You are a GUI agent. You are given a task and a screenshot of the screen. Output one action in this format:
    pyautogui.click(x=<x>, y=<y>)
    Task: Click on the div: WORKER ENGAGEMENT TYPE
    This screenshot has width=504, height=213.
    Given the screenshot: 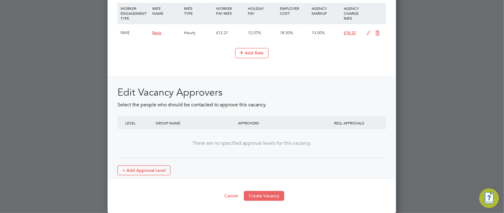 What is the action you would take?
    pyautogui.click(x=135, y=13)
    